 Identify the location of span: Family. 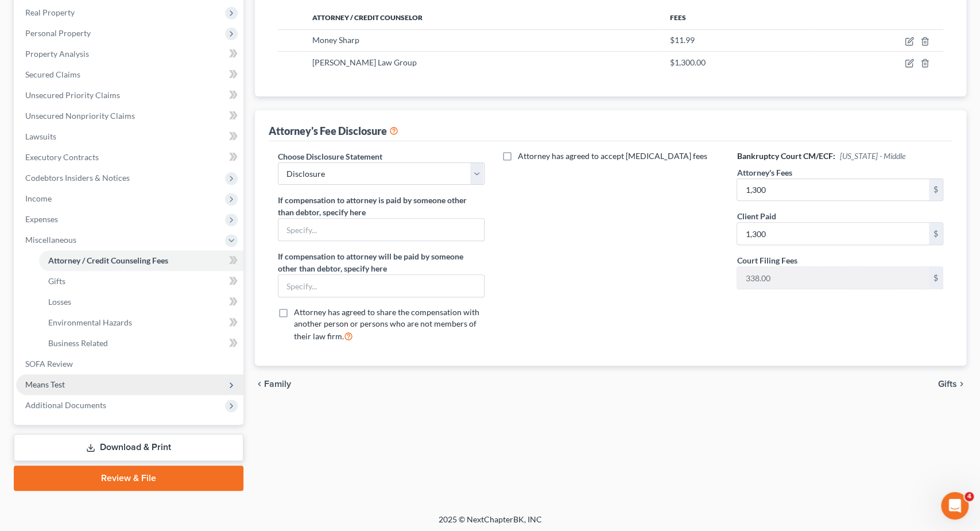
(278, 384).